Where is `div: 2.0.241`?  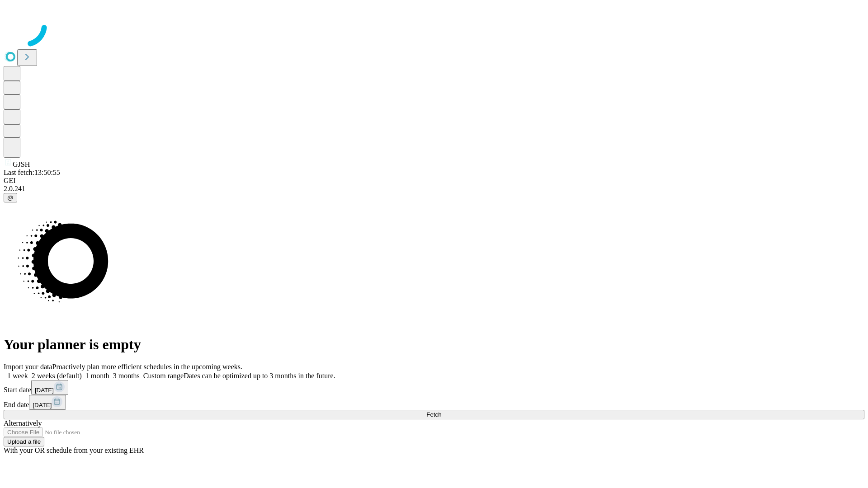 div: 2.0.241 is located at coordinates (434, 189).